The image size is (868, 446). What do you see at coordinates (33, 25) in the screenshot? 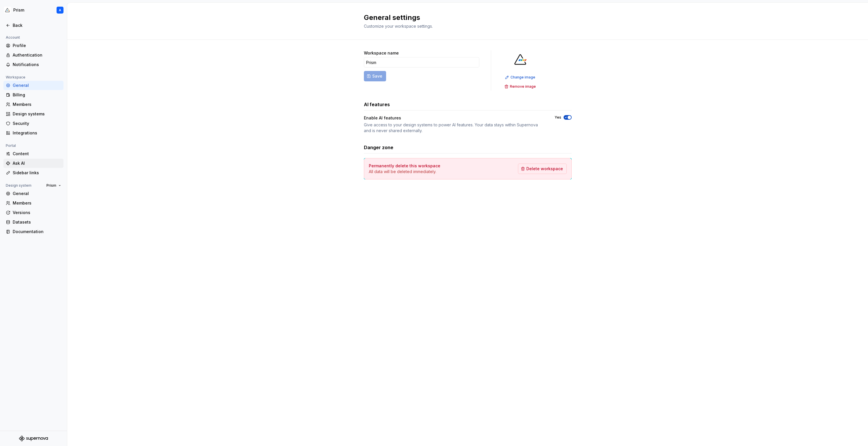
I see `a: Back` at bounding box center [33, 25].